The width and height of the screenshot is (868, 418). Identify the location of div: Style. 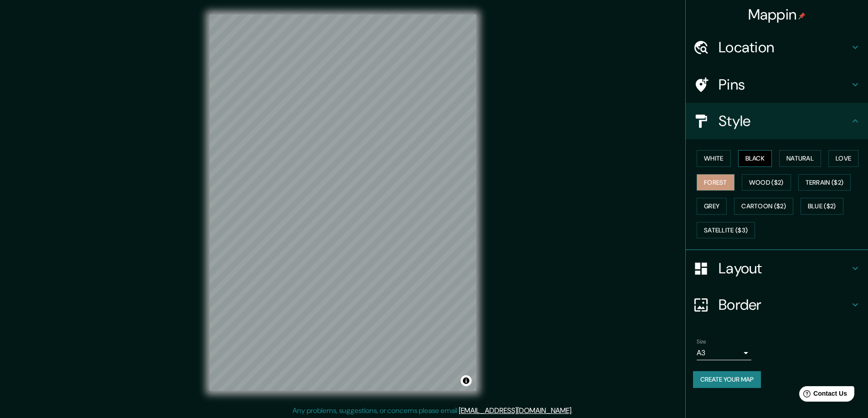
(776, 121).